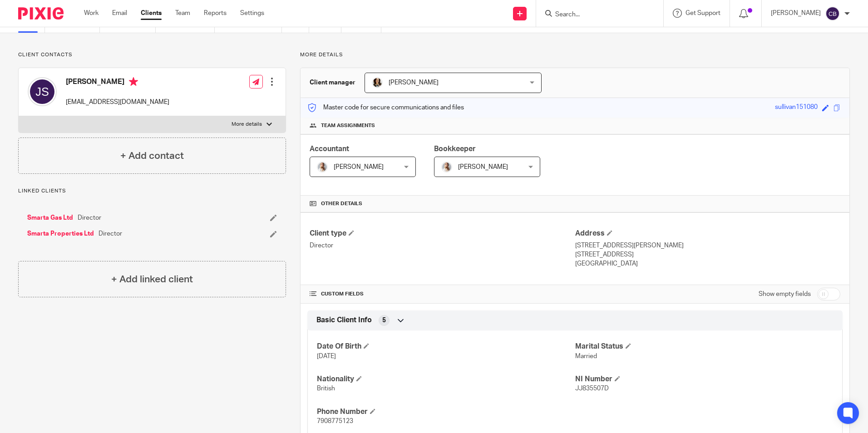 The height and width of the screenshot is (433, 868). What do you see at coordinates (92, 14) in the screenshot?
I see `a: Work` at bounding box center [92, 14].